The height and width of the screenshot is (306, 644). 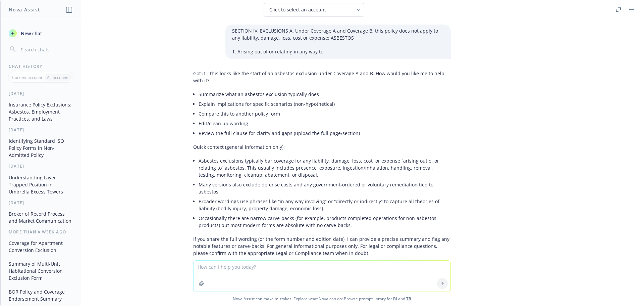 What do you see at coordinates (41, 111) in the screenshot?
I see `button: Insurance Policy Exclusions: Asbestos, Employment Practices, and Laws` at bounding box center [41, 111].